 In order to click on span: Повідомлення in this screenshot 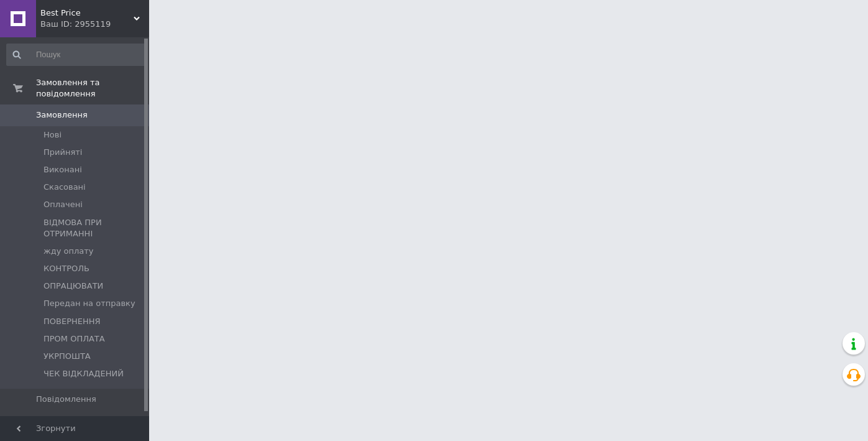, I will do `click(66, 400)`.